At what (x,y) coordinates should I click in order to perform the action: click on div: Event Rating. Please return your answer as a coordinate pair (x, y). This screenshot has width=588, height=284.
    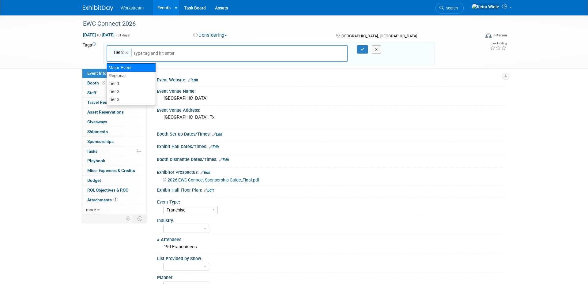
    Looking at the image, I should click on (498, 43).